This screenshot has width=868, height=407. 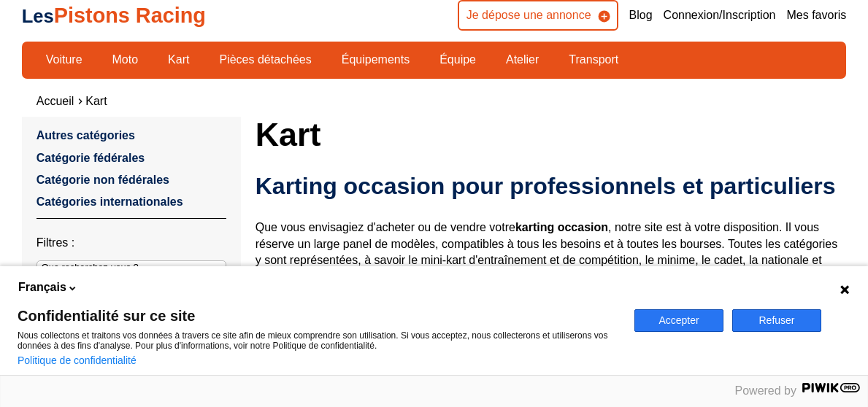 I want to click on a: Accueil, so click(x=56, y=100).